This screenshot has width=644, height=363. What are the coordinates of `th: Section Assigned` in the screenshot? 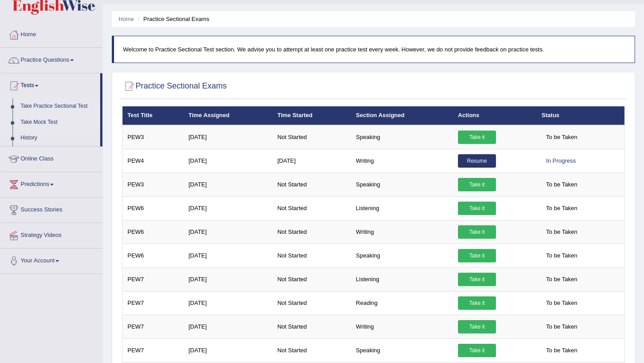 It's located at (402, 116).